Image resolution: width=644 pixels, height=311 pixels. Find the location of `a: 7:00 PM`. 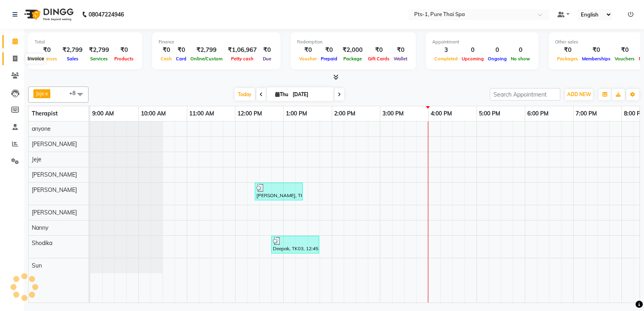

a: 7:00 PM is located at coordinates (586, 113).